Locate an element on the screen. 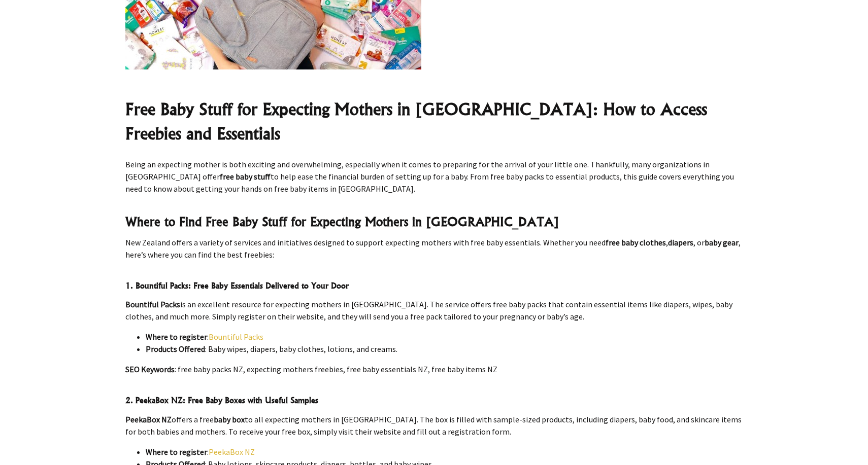  strong: 2. PeekaBox NZ: Free Baby Boxes with Useful Samples is located at coordinates (222, 400).